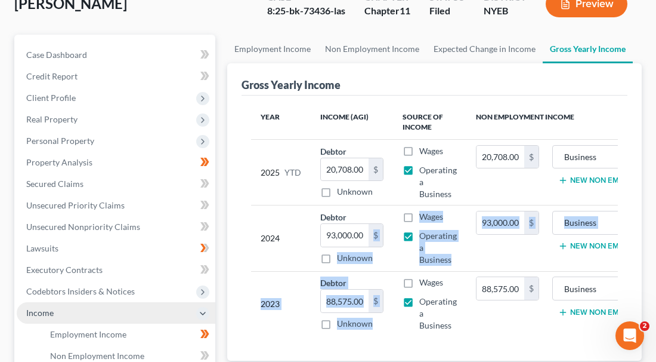 The width and height of the screenshot is (656, 362). What do you see at coordinates (281, 238) in the screenshot?
I see `div: 2024` at bounding box center [281, 238].